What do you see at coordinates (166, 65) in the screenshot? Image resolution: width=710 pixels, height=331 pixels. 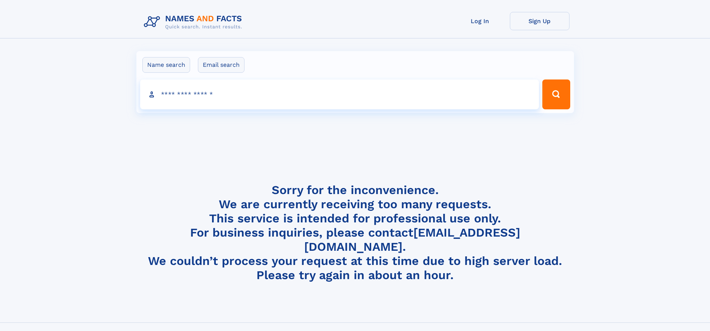 I see `label: Name search` at bounding box center [166, 65].